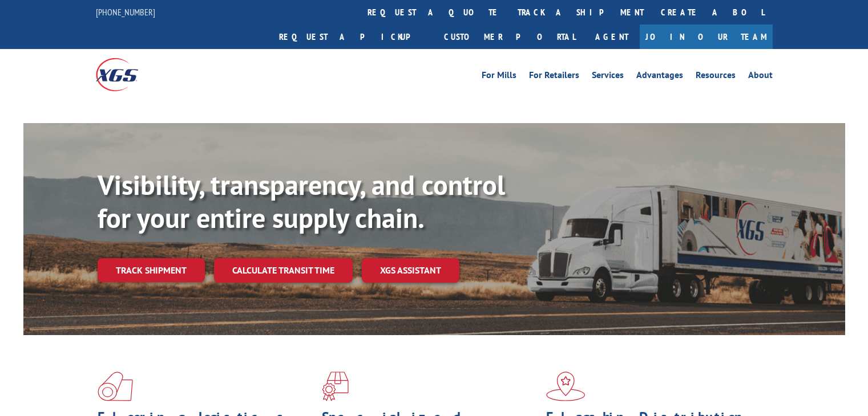 The width and height of the screenshot is (868, 416). What do you see at coordinates (352, 37) in the screenshot?
I see `a: Request a pickup` at bounding box center [352, 37].